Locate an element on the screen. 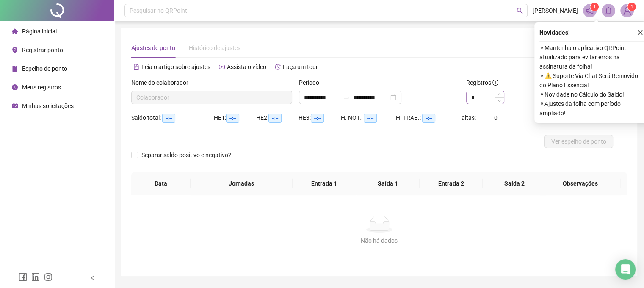 Image resolution: width=644 pixels, height=288 pixels. span: Observações is located at coordinates (580, 184).